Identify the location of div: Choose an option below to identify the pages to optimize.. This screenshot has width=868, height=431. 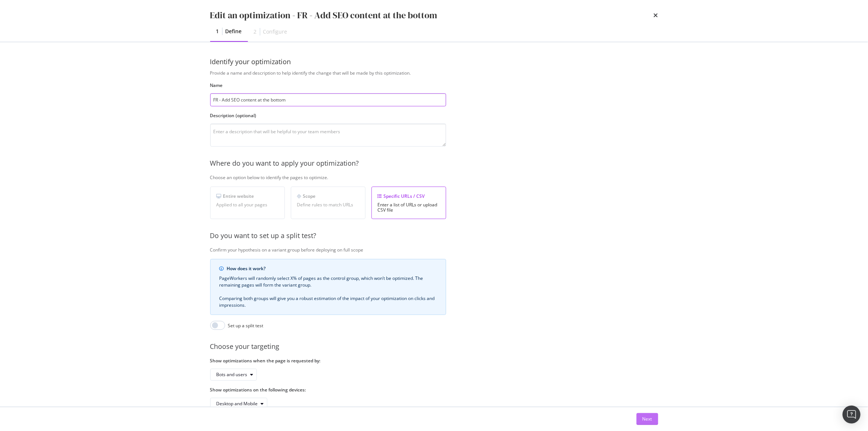
(452, 178).